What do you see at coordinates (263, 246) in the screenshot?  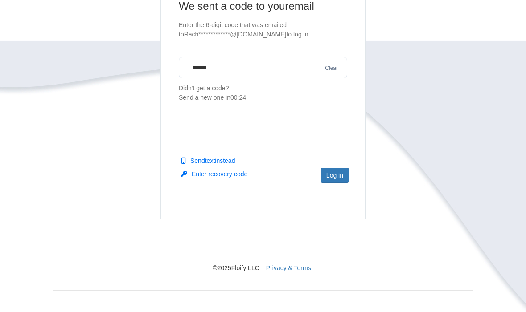 I see `nav: © 2025 Floify LLC` at bounding box center [263, 246].